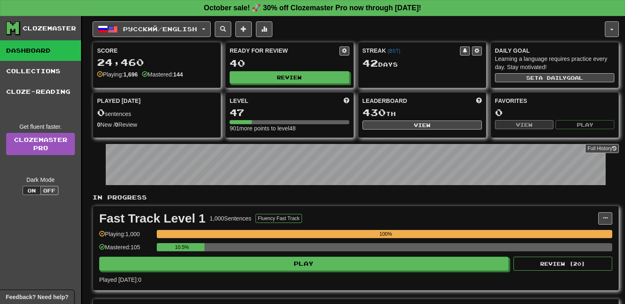 This screenshot has height=304, width=625. What do you see at coordinates (239, 101) in the screenshot?
I see `span: Level` at bounding box center [239, 101].